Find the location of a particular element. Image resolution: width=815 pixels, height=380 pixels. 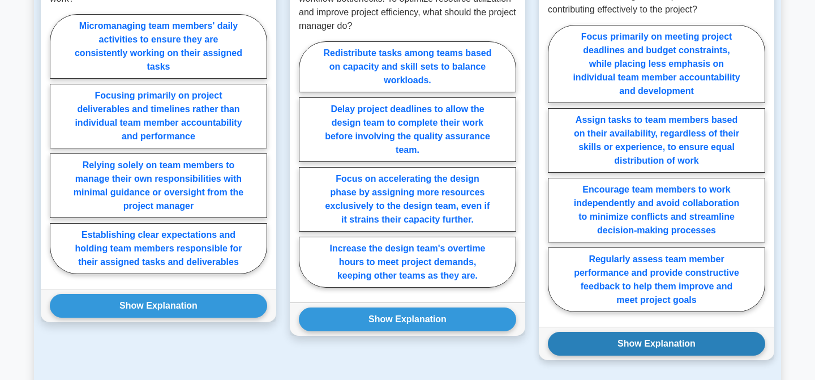

label: Regularly assess team member performance and provide constructive feedback to help them improve a... is located at coordinates (657, 280).